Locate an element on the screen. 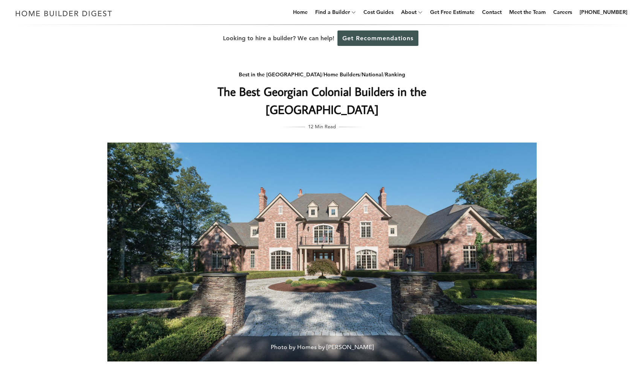 This screenshot has height=369, width=644. a: National is located at coordinates (372, 75).